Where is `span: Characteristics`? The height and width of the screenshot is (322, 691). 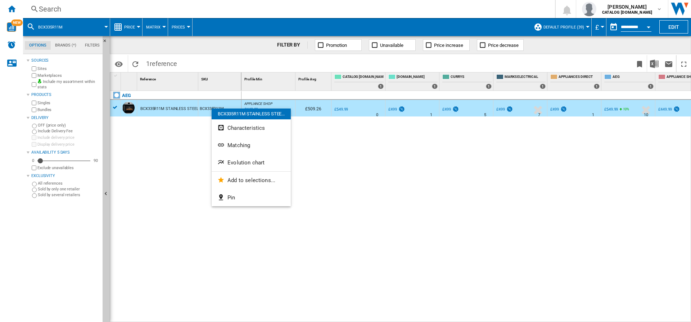 span: Characteristics is located at coordinates (246, 128).